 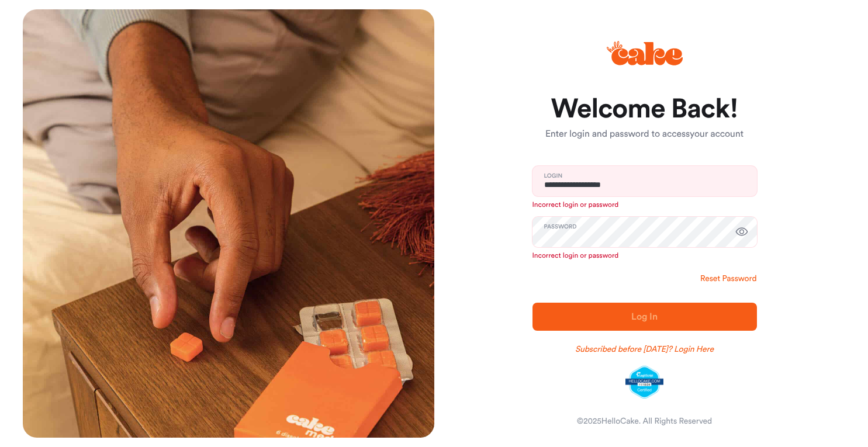 I want to click on div: © 2025 HelloCake. All Rights Reserved, so click(x=644, y=422).